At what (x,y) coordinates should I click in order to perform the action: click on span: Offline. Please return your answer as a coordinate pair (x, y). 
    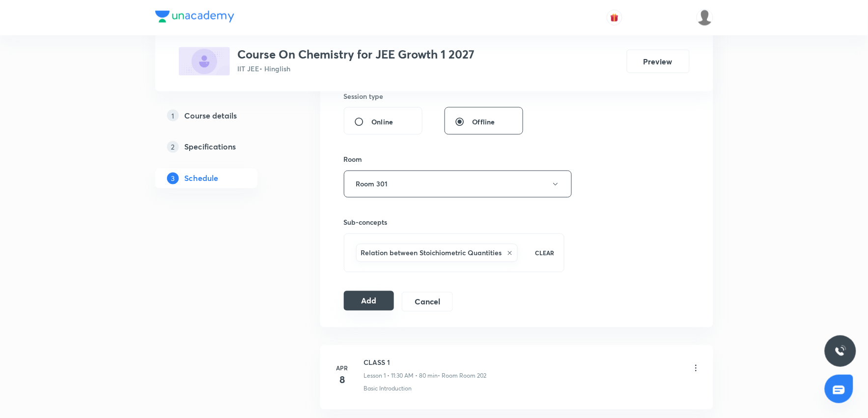
    Looking at the image, I should click on (484, 122).